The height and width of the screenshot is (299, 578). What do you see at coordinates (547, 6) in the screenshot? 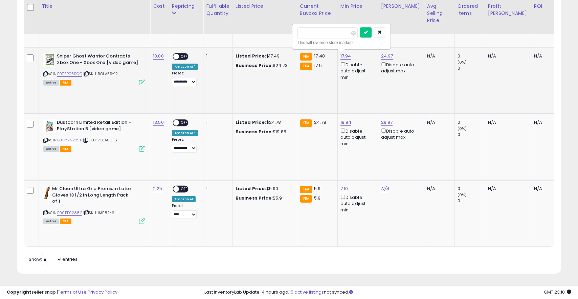
I see `div: ROI` at bounding box center [547, 6].